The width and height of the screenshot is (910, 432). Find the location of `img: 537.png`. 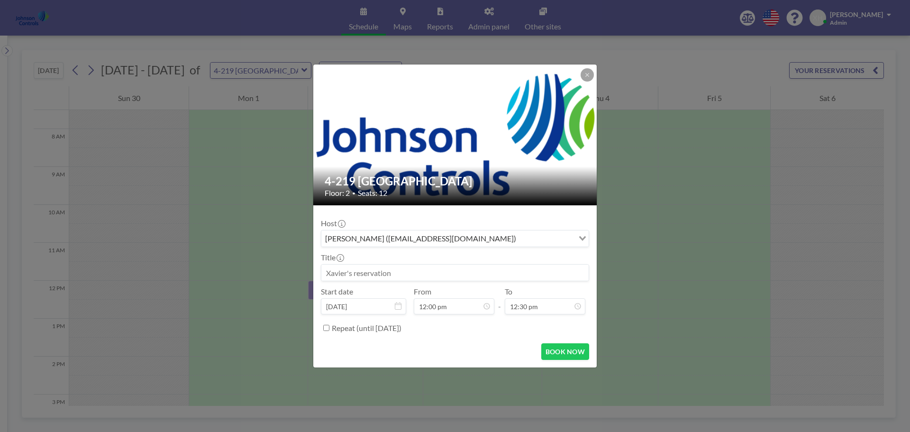

img: 537.png is located at coordinates (455, 135).